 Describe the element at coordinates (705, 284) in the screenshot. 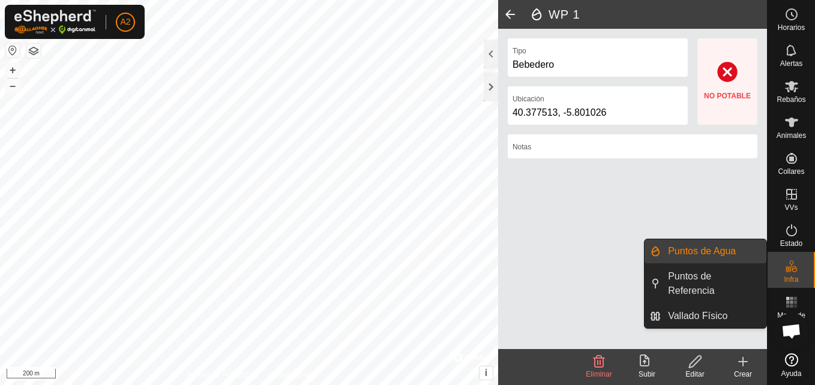

I see `li: Puntos de Referencia` at that location.